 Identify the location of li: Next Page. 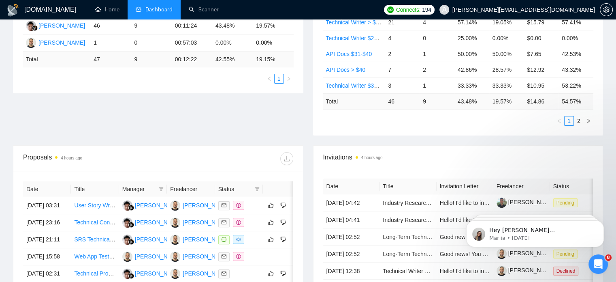
(289, 79).